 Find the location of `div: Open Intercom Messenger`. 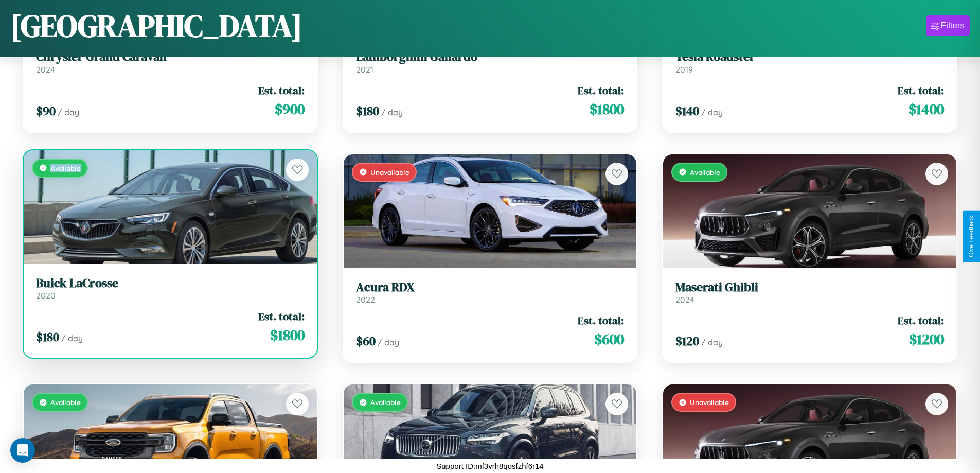

div: Open Intercom Messenger is located at coordinates (22, 451).